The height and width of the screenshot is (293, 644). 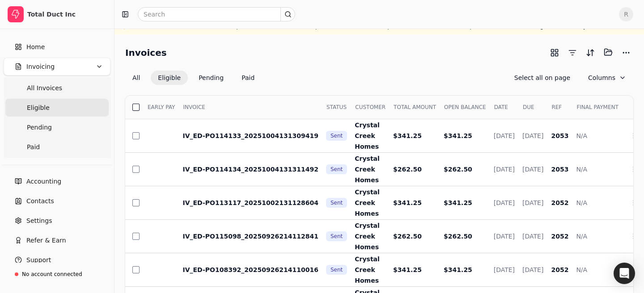 I want to click on button: All, so click(x=136, y=78).